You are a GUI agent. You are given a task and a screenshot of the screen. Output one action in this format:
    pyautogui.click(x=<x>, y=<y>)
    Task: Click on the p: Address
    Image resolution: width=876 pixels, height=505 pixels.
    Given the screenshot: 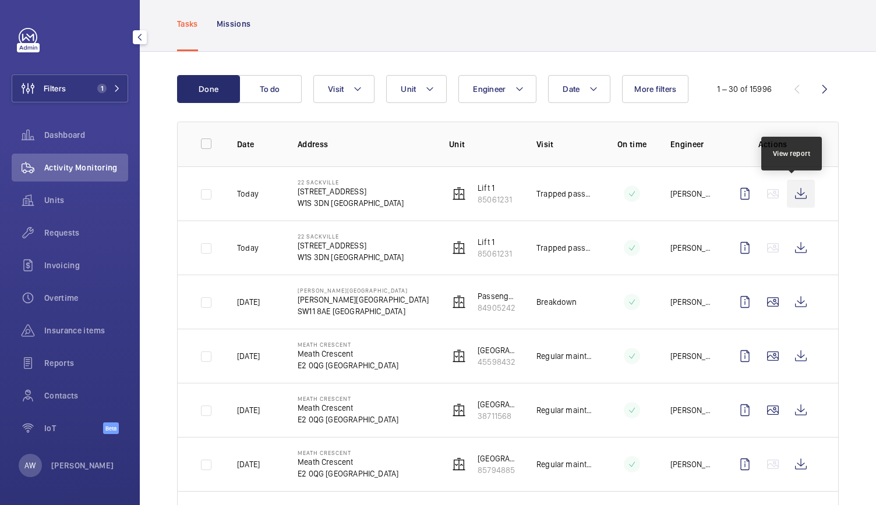 What is the action you would take?
    pyautogui.click(x=364, y=144)
    